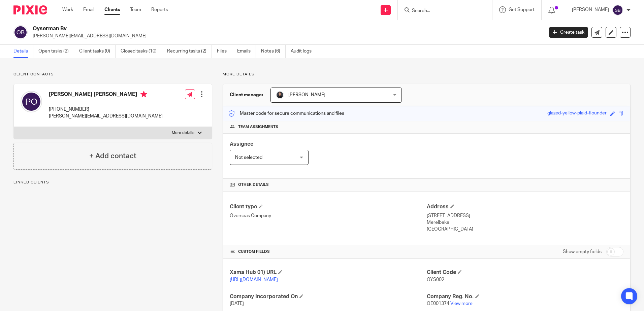 Image resolution: width=644 pixels, height=311 pixels. I want to click on h4: CUSTOM FIELDS, so click(328, 252).